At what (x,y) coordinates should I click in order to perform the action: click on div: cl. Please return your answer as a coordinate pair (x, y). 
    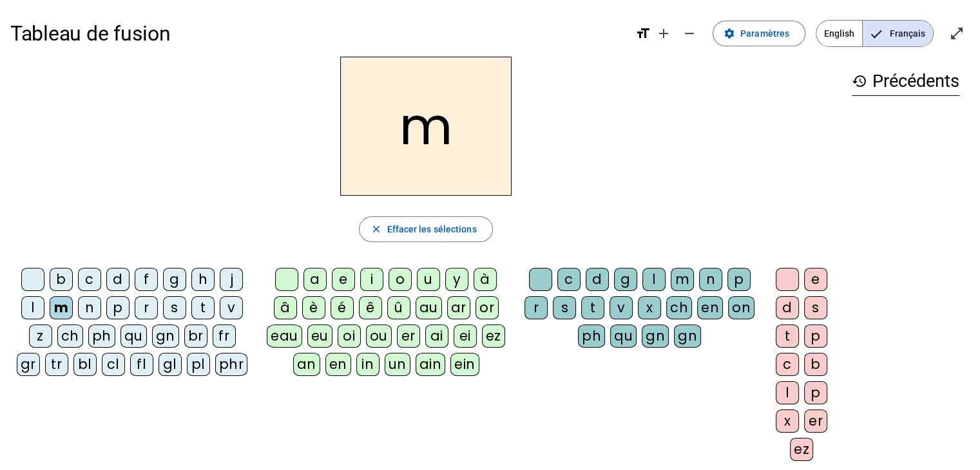
    Looking at the image, I should click on (113, 364).